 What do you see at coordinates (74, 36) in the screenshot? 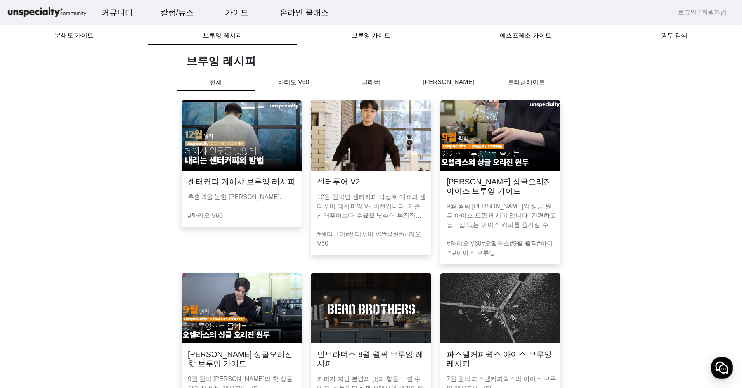
I see `span: 분쇄도 가이드` at bounding box center [74, 36].